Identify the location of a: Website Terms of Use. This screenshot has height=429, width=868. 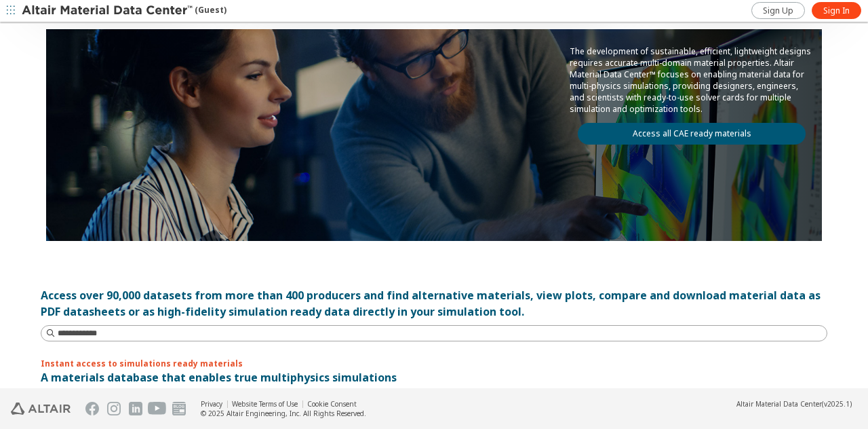
(264, 403).